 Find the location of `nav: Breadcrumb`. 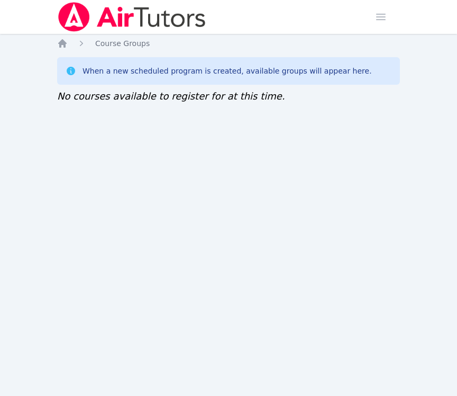

nav: Breadcrumb is located at coordinates (228, 43).